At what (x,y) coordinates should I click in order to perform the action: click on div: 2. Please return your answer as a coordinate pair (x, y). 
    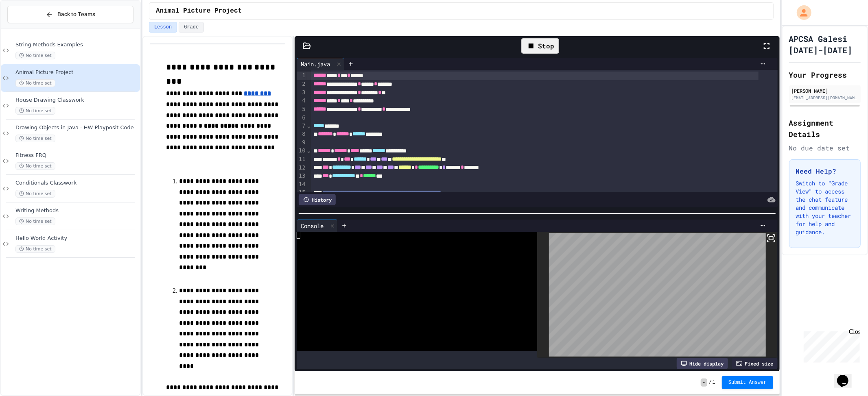
    Looking at the image, I should click on (301, 84).